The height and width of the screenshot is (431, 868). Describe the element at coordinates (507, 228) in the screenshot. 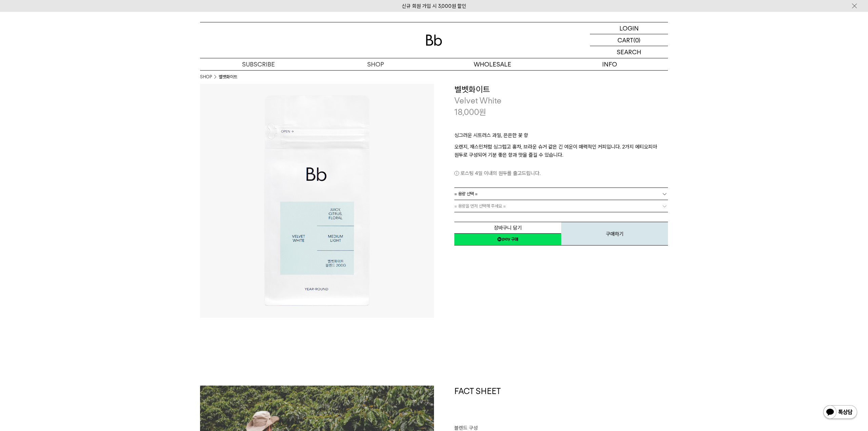

I see `button: 장바구니 담기` at that location.